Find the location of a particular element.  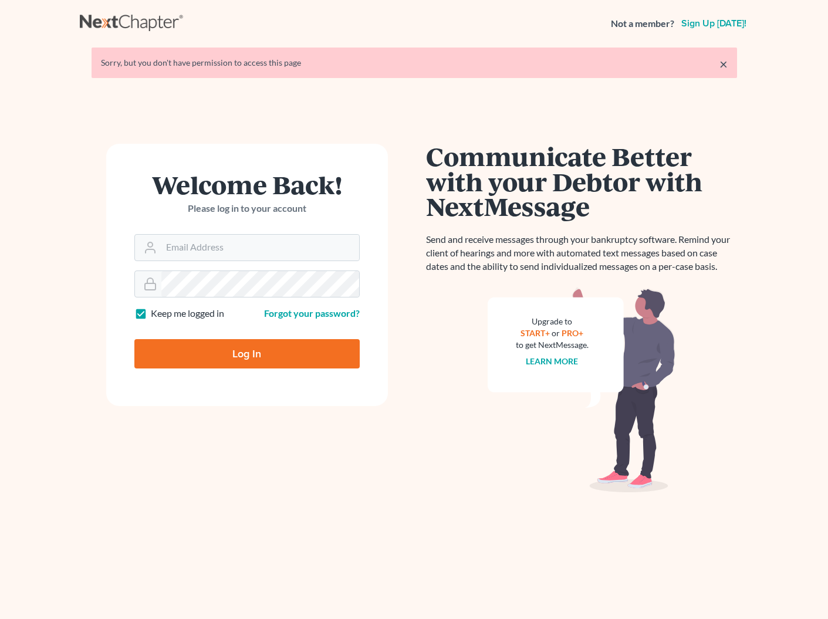

span: or is located at coordinates (556, 333).